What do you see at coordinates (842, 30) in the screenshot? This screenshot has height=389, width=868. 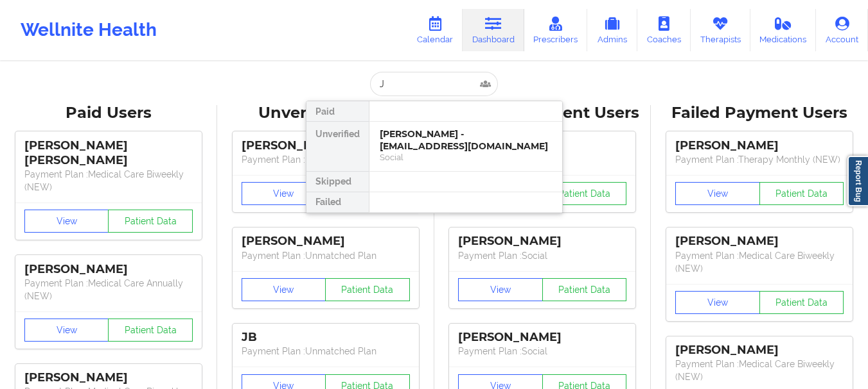 I see `a: Account` at bounding box center [842, 30].